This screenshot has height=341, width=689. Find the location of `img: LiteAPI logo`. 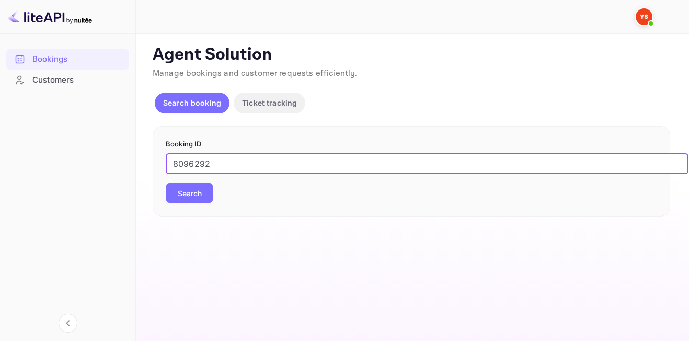

img: LiteAPI logo is located at coordinates (50, 17).